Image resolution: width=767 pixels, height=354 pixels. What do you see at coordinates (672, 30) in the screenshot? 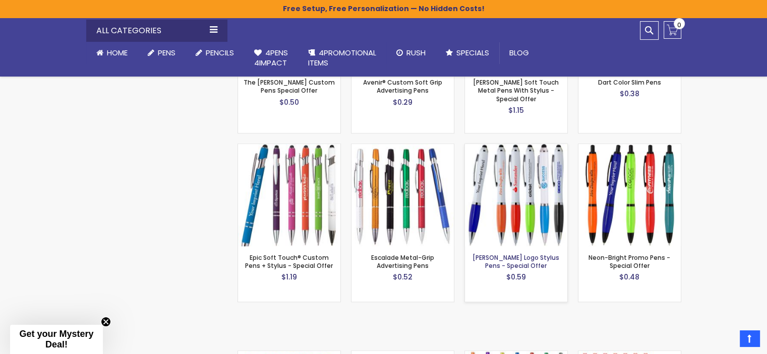
I see `a: 0` at bounding box center [672, 30].